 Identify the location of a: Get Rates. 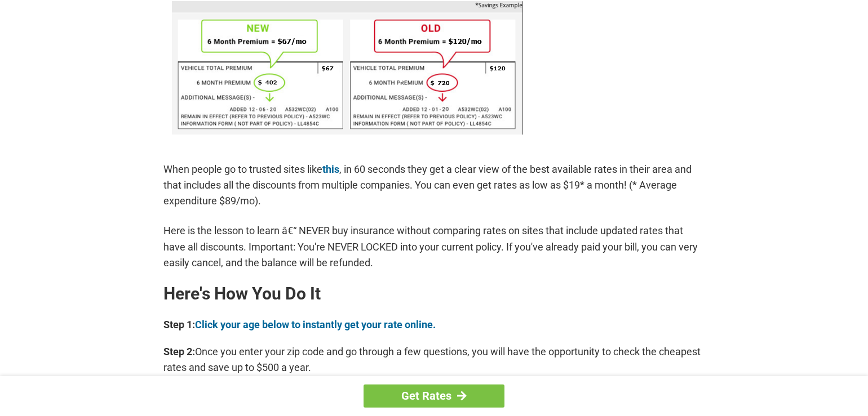
(434, 396).